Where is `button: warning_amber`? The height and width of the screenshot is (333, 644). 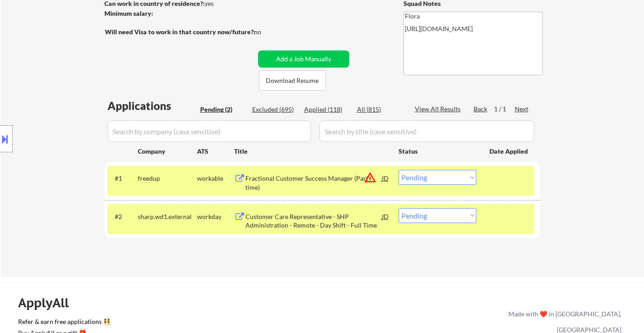
button: warning_amber is located at coordinates (370, 178).